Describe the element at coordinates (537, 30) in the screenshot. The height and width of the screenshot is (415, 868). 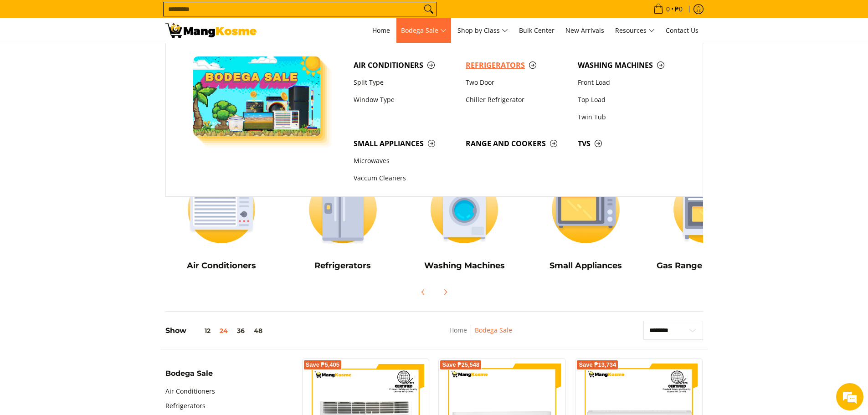
I see `span: Bulk Center` at that location.